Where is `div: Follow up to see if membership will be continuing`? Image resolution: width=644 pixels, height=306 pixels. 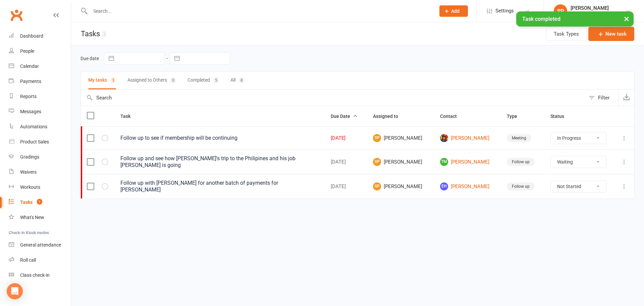
div: Follow up to see if membership will be continuing is located at coordinates (220, 138).